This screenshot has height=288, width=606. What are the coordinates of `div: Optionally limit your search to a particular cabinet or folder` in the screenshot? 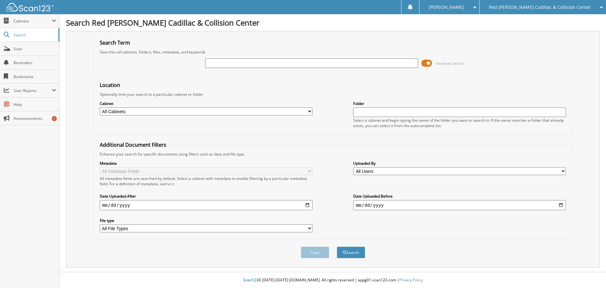 It's located at (333, 94).